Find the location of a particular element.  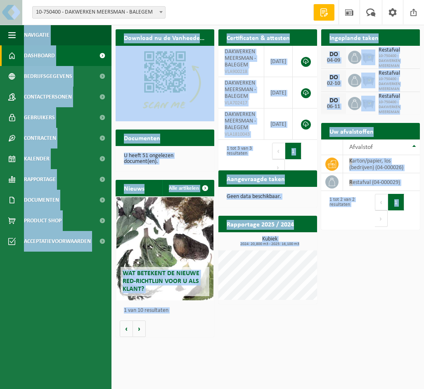

div: 1 tot 2 van 2 resultaten is located at coordinates (346, 210).